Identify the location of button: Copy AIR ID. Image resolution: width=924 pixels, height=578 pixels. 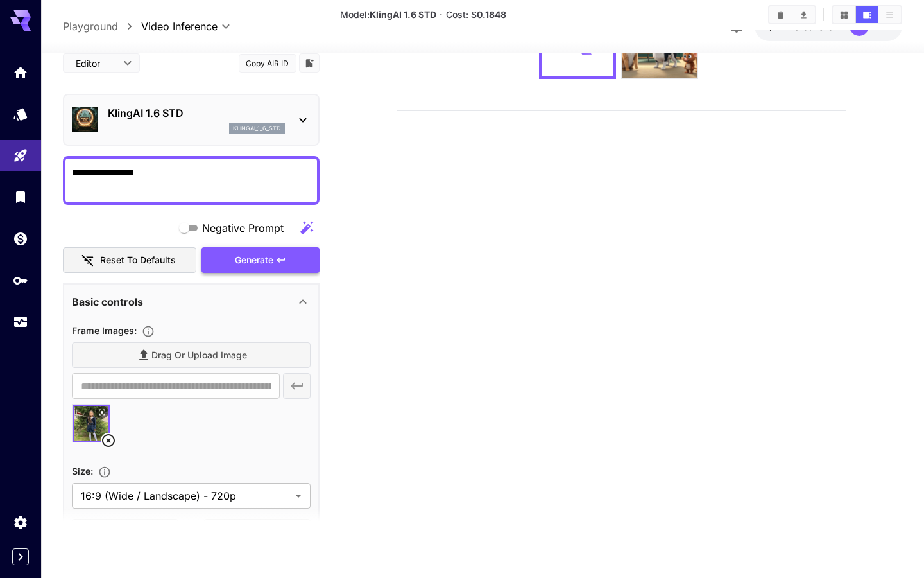
(267, 63).